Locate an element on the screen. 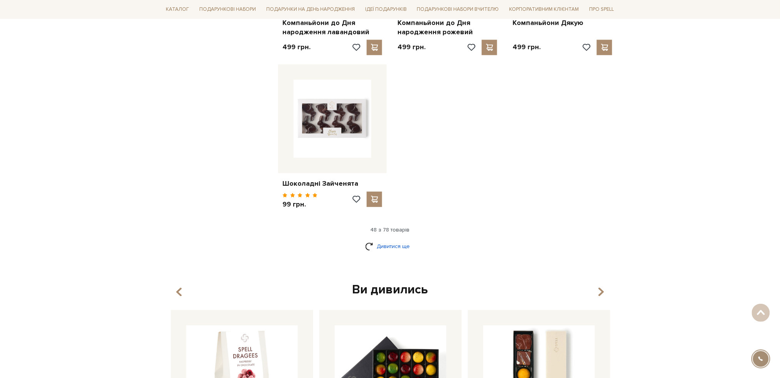 The width and height of the screenshot is (780, 378). a: Дивитися ще is located at coordinates (390, 246).